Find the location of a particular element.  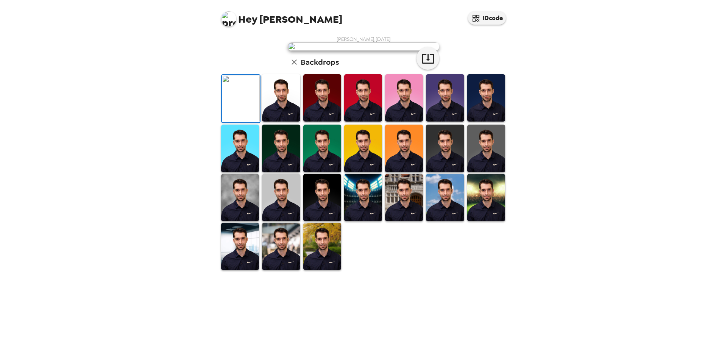

h6: Backdrops is located at coordinates (319, 62).